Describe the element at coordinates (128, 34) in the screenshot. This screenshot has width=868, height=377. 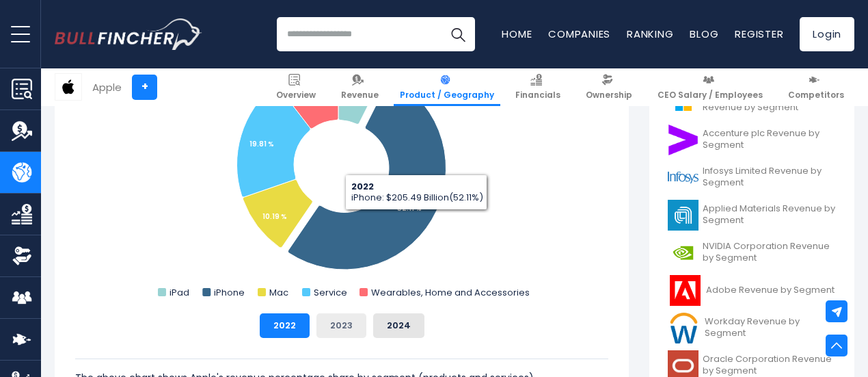
I see `a: Go to homepage` at that location.